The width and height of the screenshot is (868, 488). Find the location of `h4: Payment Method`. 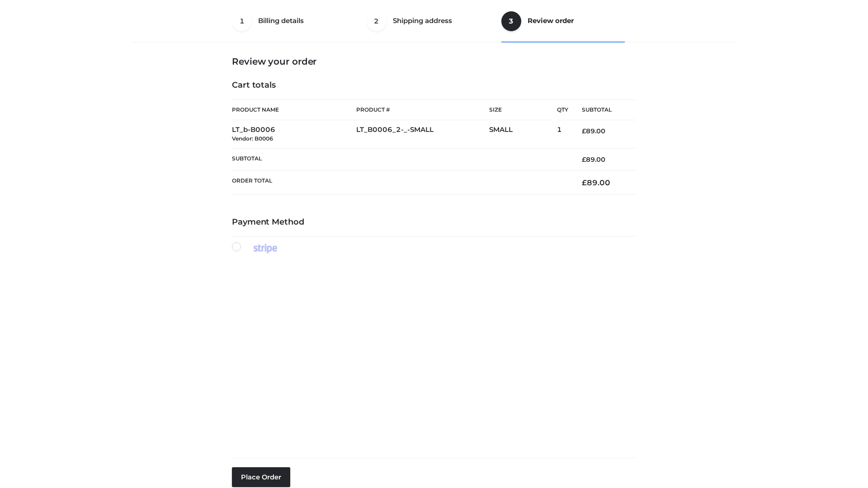

h4: Payment Method is located at coordinates (434, 223).